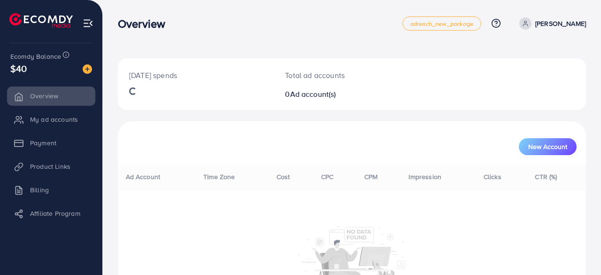 The image size is (601, 275). Describe the element at coordinates (442, 23) in the screenshot. I see `span: adreach_new_package` at that location.